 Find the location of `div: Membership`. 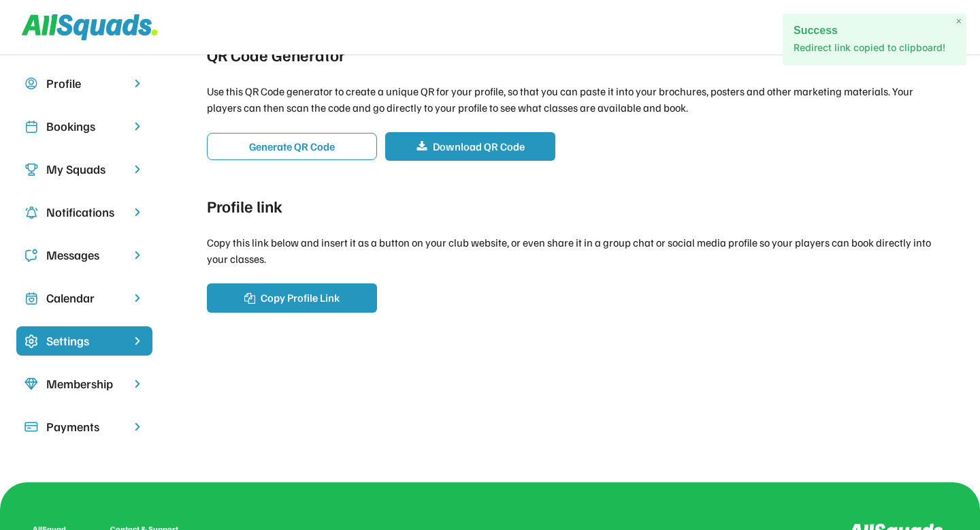

div: Membership is located at coordinates (84, 384).